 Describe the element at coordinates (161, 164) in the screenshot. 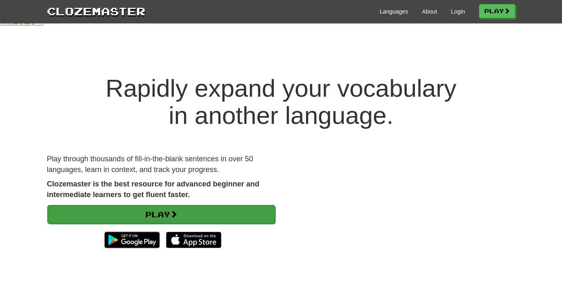

I see `p: Play through thousands of fill-in-the-blank sentences in over 50 languages, learn in context, and...` at that location.